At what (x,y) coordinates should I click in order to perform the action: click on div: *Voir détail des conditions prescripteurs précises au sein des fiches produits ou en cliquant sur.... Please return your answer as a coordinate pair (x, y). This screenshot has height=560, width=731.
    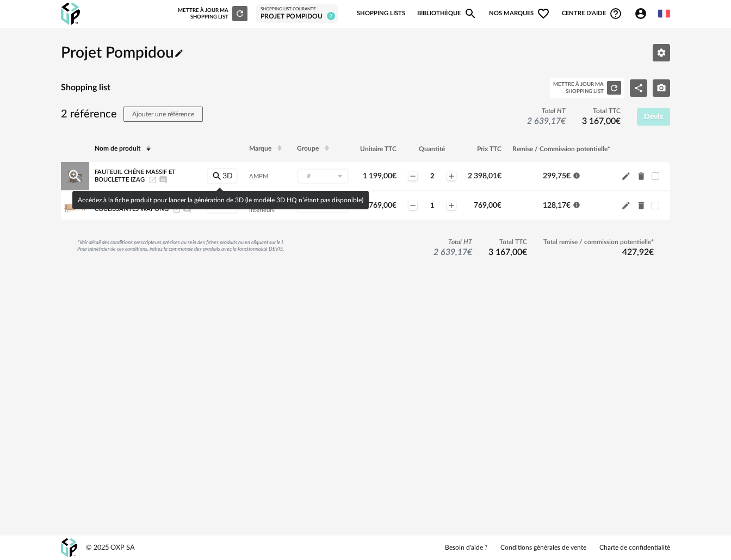
    Looking at the image, I should click on (180, 246).